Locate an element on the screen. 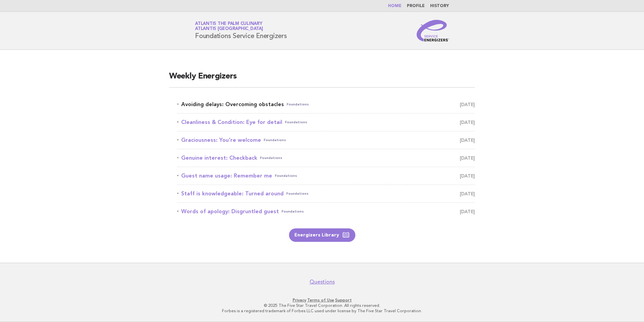  h1: Foundations Service Energizers is located at coordinates (241, 31).